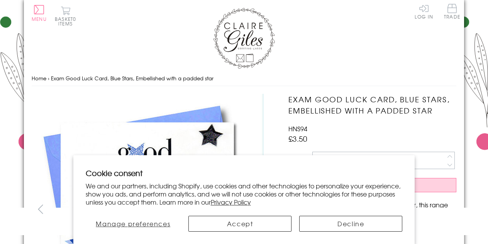 This screenshot has height=244, width=488. Describe the element at coordinates (133, 223) in the screenshot. I see `button: Manage preferences` at that location.